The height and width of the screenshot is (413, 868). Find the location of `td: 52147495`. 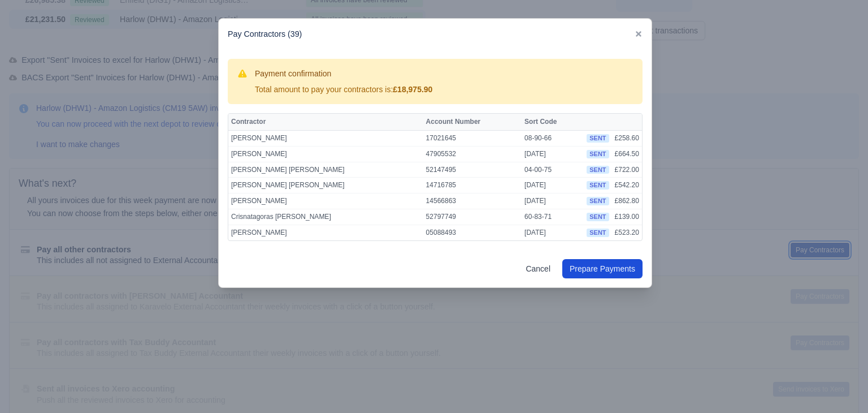

td: 52147495 is located at coordinates (472, 170).